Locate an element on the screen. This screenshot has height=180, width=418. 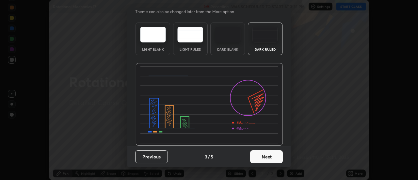
img: lightTheme.e5ed3b09.svg is located at coordinates (153, 35).